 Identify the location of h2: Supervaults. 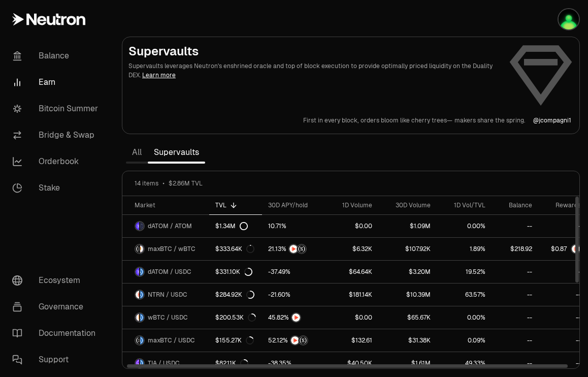
(314, 51).